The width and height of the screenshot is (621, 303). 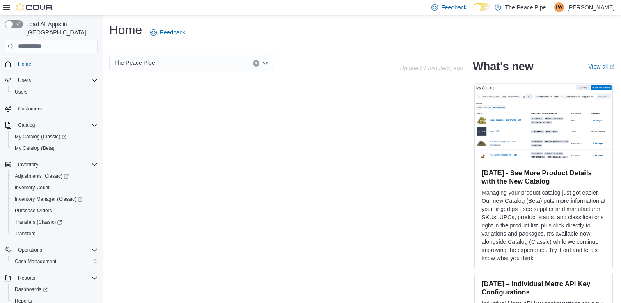 I want to click on button: Inventory Count, so click(x=55, y=188).